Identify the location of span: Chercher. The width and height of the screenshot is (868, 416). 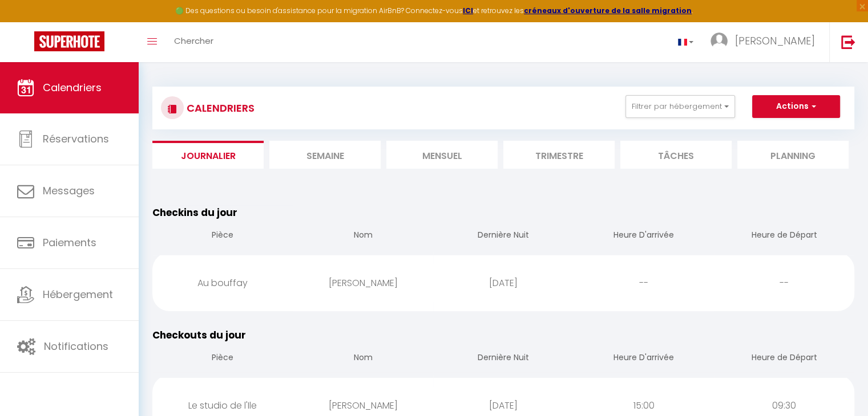
(194, 41).